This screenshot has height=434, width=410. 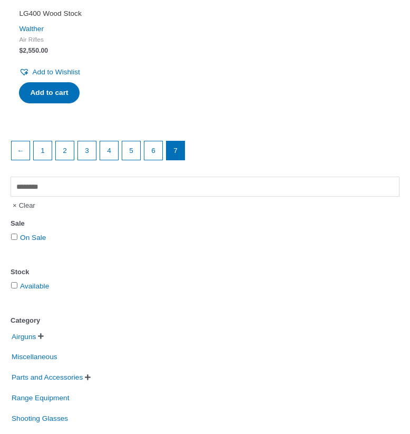 What do you see at coordinates (34, 286) in the screenshot?
I see `a: Available` at bounding box center [34, 286].